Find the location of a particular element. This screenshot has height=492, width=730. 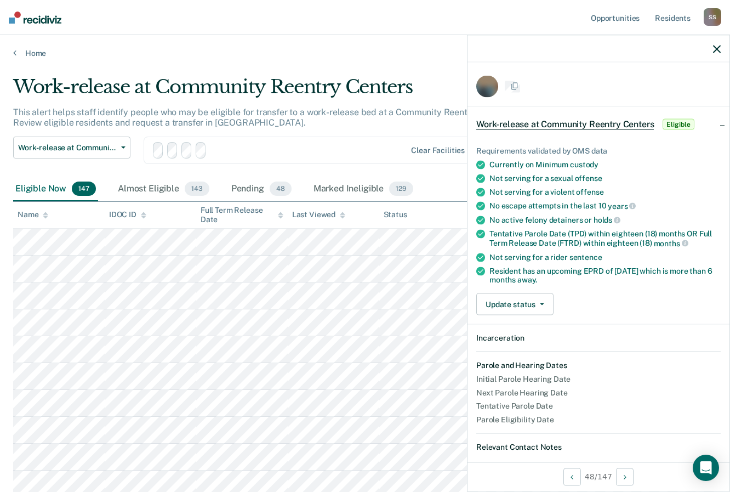

button: Previous Opportunity is located at coordinates (572, 476).